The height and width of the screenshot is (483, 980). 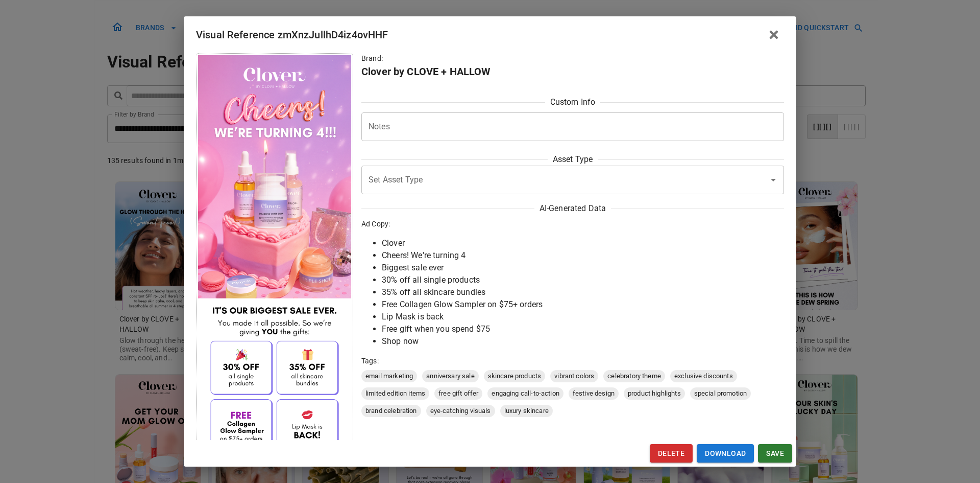 What do you see at coordinates (593, 393) in the screenshot?
I see `span: festive design` at bounding box center [593, 393].